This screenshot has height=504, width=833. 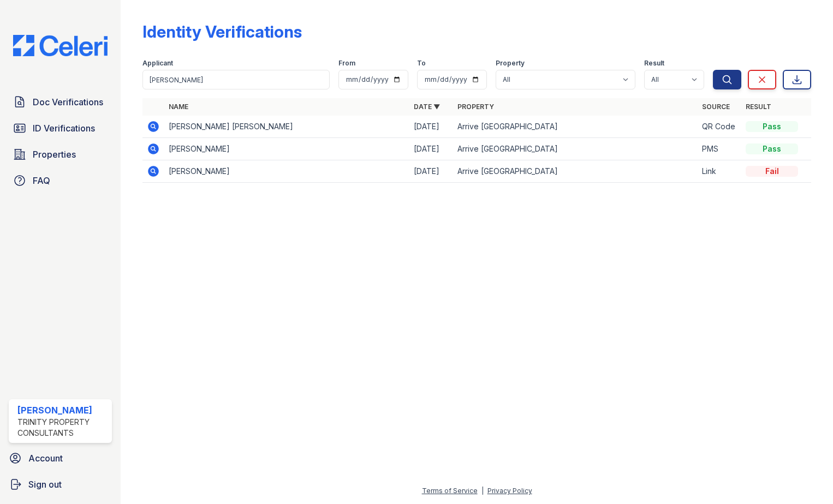 What do you see at coordinates (42, 181) in the screenshot?
I see `span: FAQ` at bounding box center [42, 181].